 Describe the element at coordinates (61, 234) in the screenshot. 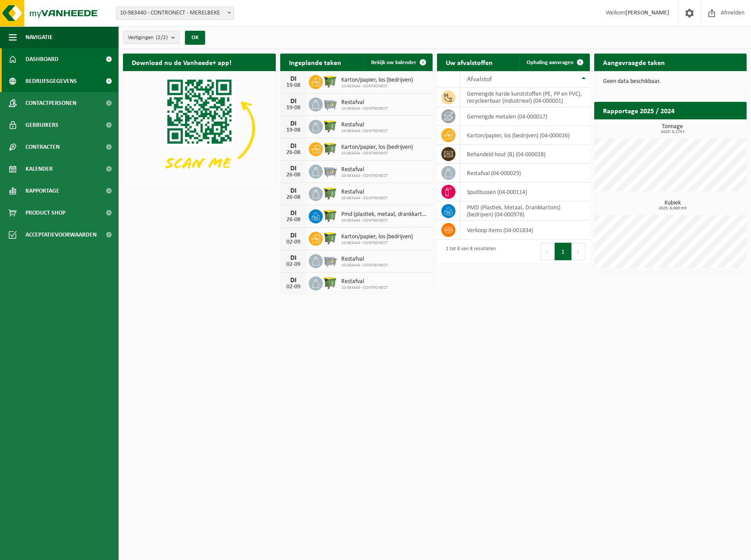

I see `span: Acceptatievoorwaarden` at that location.